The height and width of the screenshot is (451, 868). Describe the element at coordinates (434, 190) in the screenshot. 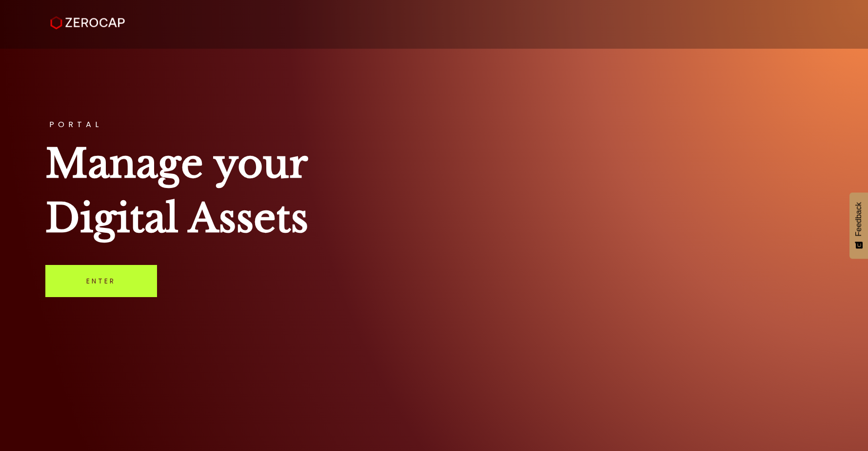

I see `h1: Manage your Digital Assets` at that location.